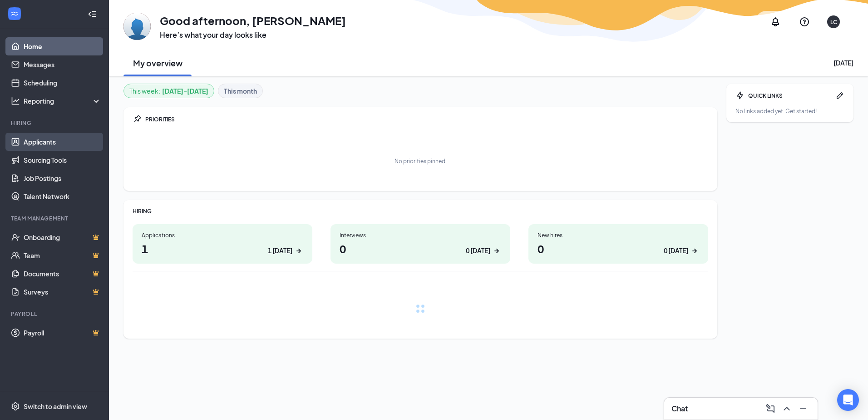  I want to click on a: OnboardingCrown, so click(63, 237).